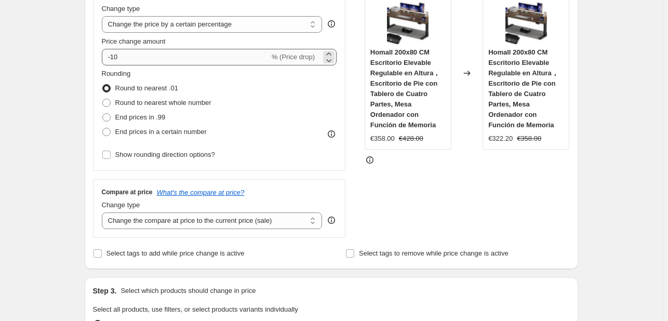 Image resolution: width=668 pixels, height=321 pixels. Describe the element at coordinates (382, 139) in the screenshot. I see `div: €358.00` at that location.